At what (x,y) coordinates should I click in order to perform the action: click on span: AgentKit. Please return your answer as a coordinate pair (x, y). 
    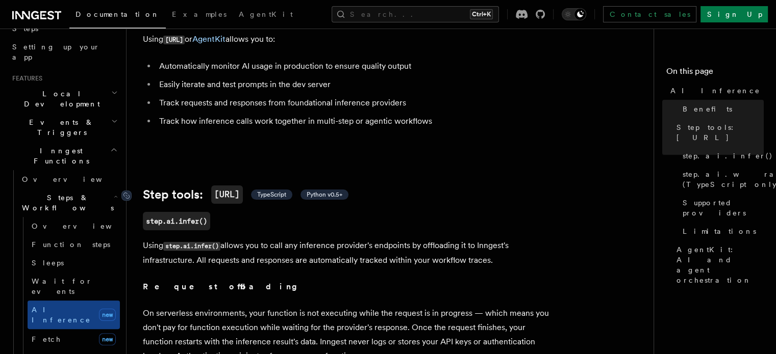
    Looking at the image, I should click on (266, 14).